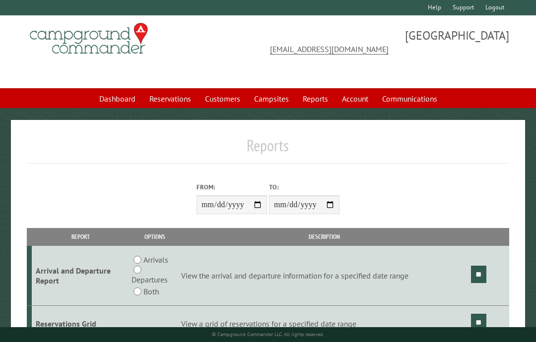 Image resolution: width=536 pixels, height=342 pixels. Describe the element at coordinates (151, 292) in the screenshot. I see `label: Both` at that location.